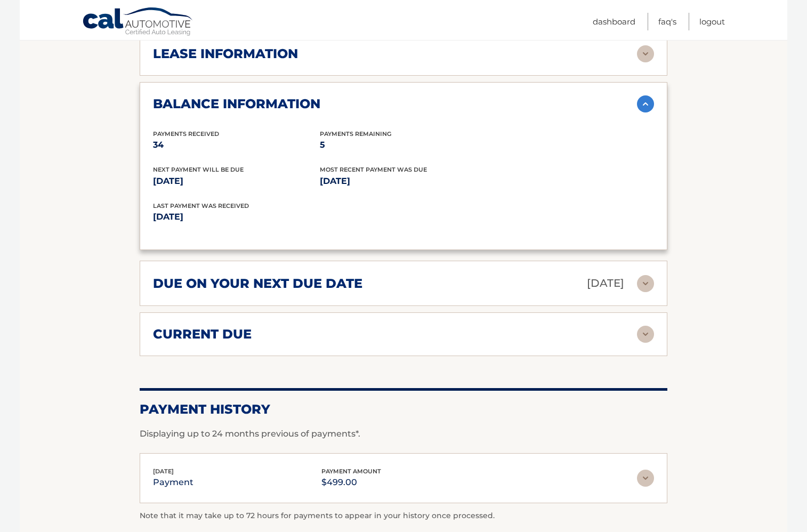 The height and width of the screenshot is (532, 807). What do you see at coordinates (186, 134) in the screenshot?
I see `span: Payments Received` at bounding box center [186, 134].